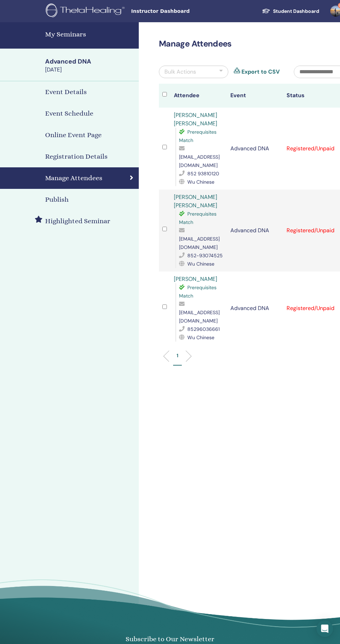 The width and height of the screenshot is (340, 644). Describe the element at coordinates (255, 95) in the screenshot. I see `th: Event` at that location.